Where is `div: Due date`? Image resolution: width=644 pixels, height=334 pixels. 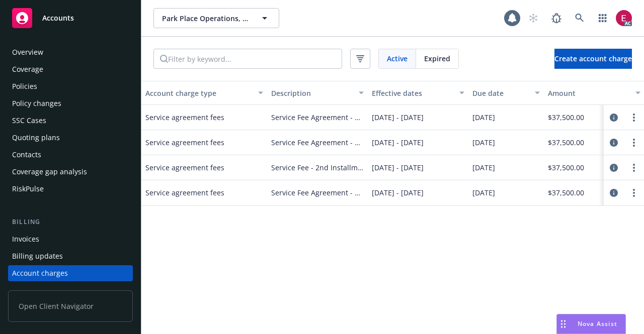
div: Due date is located at coordinates (500, 93).